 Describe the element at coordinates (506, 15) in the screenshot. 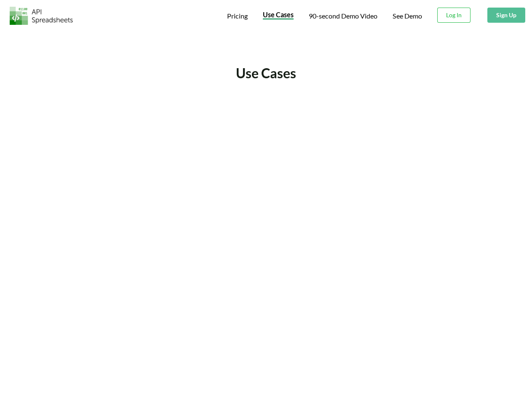

I see `button: Sign Up` at that location.